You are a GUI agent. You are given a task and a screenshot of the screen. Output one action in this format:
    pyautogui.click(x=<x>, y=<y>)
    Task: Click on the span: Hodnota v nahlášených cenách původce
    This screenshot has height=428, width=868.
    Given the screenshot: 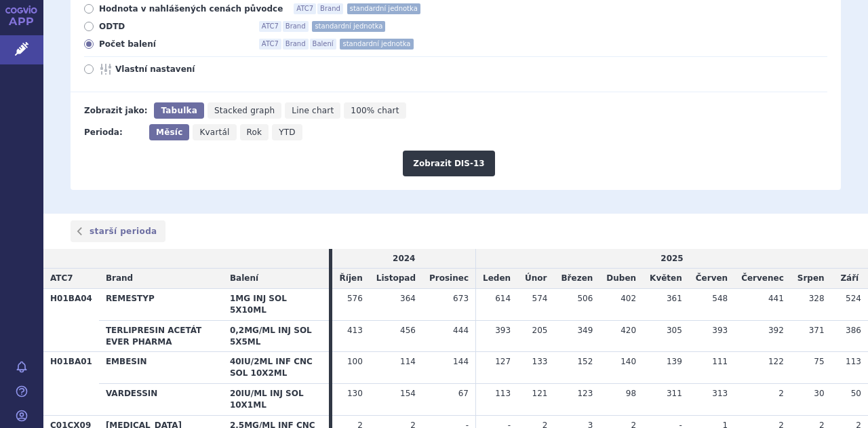 What is the action you would take?
    pyautogui.click(x=191, y=9)
    